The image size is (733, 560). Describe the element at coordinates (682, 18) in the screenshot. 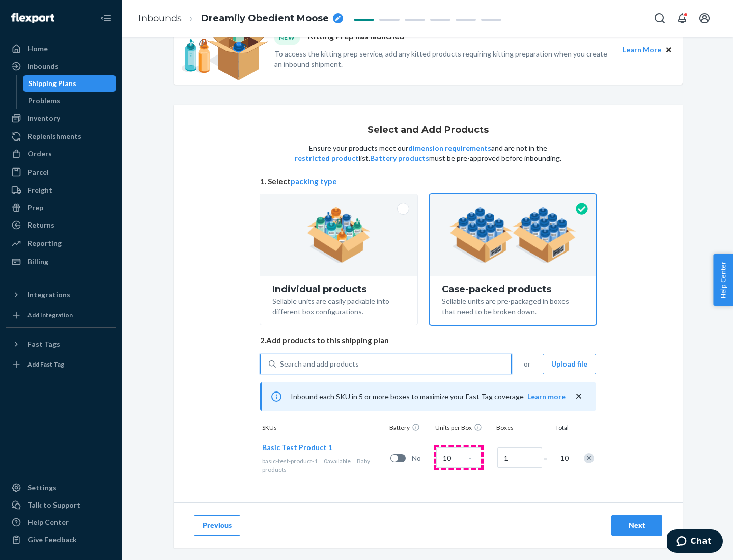

I see `button: Open notifications` at that location.